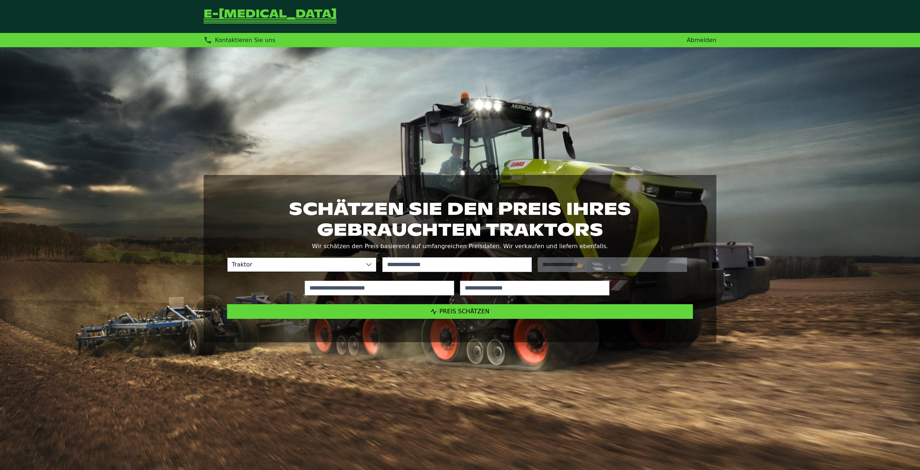 The image size is (920, 470). Describe the element at coordinates (245, 40) in the screenshot. I see `span: Kontaktieren Sie uns` at that location.